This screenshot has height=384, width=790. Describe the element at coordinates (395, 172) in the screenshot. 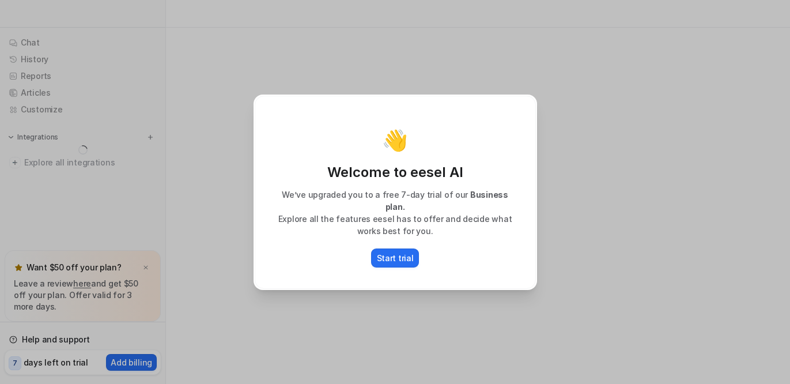

I see `p: Welcome to eesel AI` at that location.